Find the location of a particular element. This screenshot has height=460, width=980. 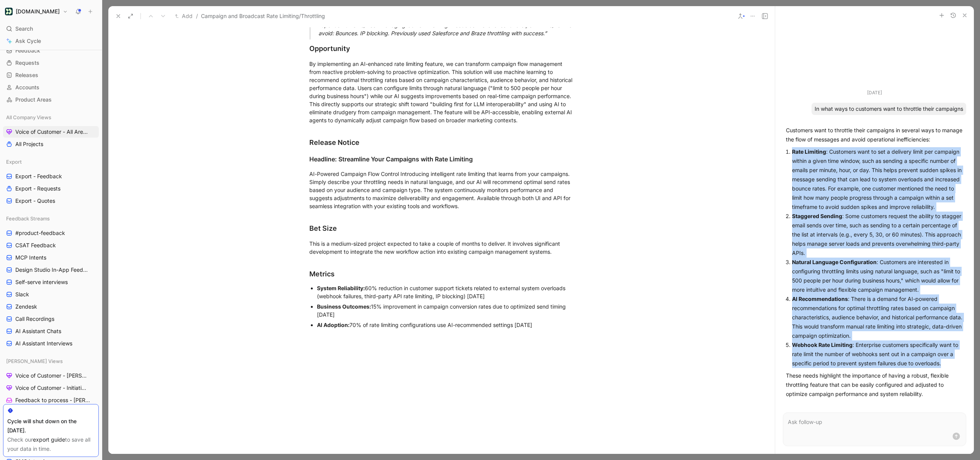

a: #product-feedback is located at coordinates (51, 233).